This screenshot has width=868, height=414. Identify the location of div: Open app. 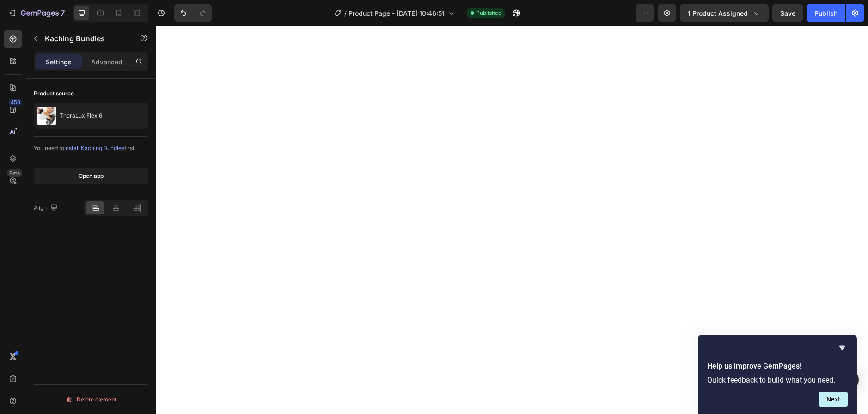
(91, 176).